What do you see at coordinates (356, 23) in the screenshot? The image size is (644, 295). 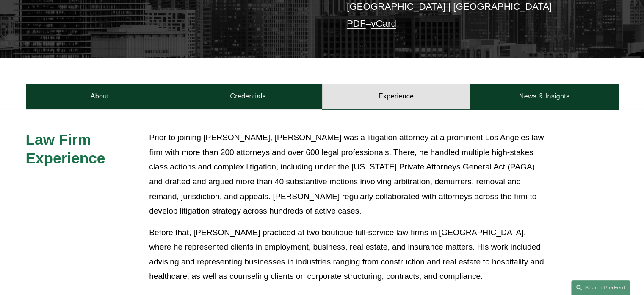 I see `a: PDF` at bounding box center [356, 23].